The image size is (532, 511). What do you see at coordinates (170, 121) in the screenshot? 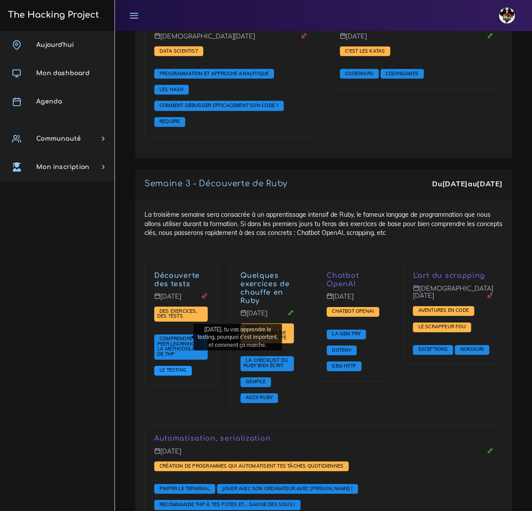
I see `span: Require` at bounding box center [170, 121].